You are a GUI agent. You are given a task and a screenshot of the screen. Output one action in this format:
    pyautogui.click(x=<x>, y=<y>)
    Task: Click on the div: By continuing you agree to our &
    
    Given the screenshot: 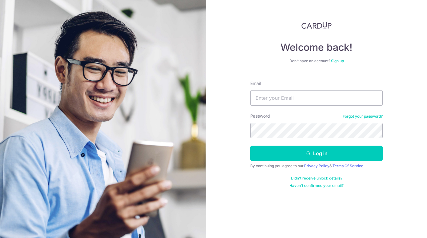 What is the action you would take?
    pyautogui.click(x=316, y=166)
    